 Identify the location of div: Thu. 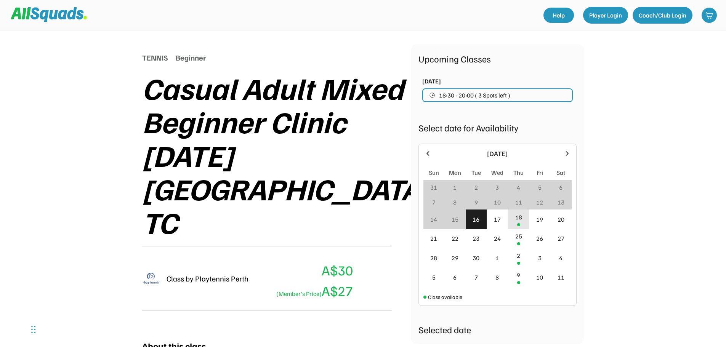
(518, 173).